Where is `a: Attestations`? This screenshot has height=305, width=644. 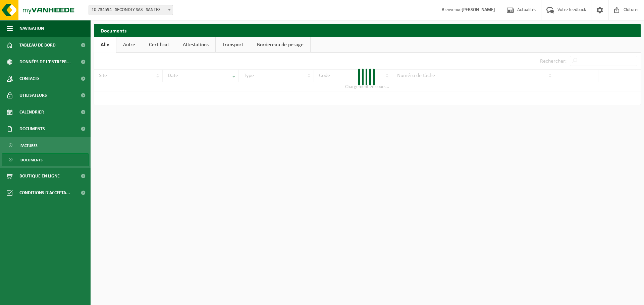 a: Attestations is located at coordinates (196, 45).